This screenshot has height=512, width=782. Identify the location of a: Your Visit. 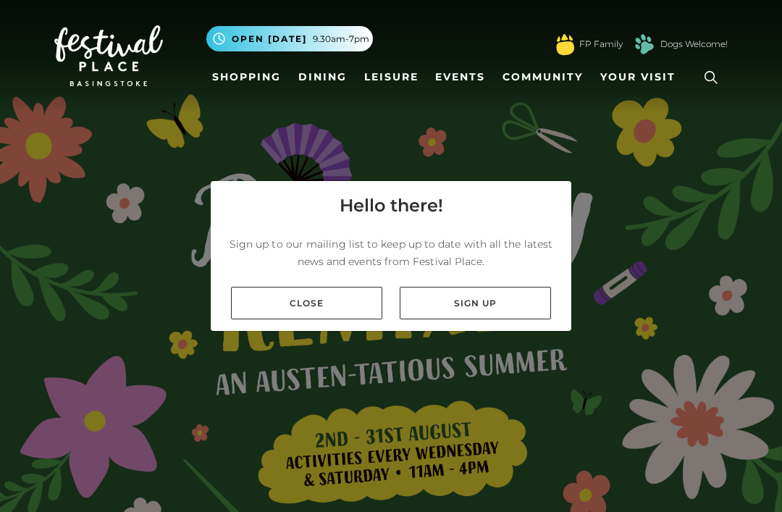
(642, 77).